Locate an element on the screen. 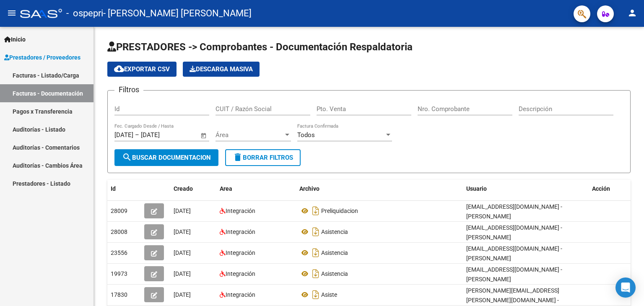 This screenshot has width=644, height=306. button: Descarga Masiva is located at coordinates (221, 69).